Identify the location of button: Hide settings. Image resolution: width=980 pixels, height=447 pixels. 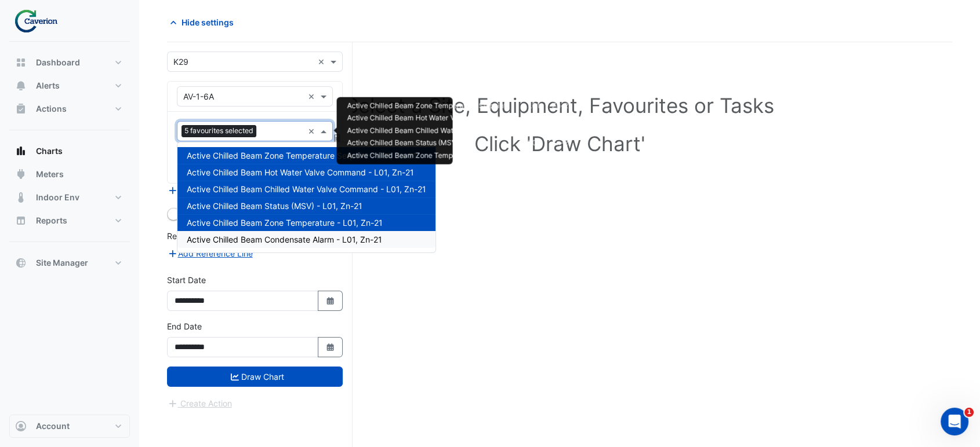
(204, 22).